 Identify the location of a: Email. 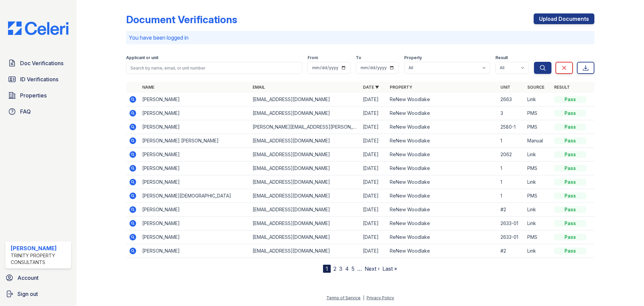
(259, 87).